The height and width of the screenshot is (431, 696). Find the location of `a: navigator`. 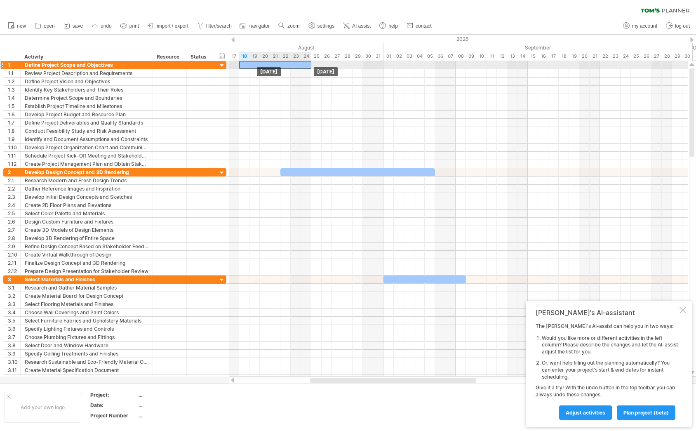

a: navigator is located at coordinates (255, 26).